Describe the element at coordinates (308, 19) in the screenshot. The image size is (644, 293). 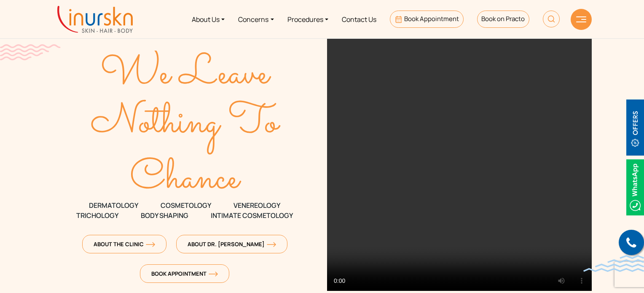
I see `a: Procedures` at that location.